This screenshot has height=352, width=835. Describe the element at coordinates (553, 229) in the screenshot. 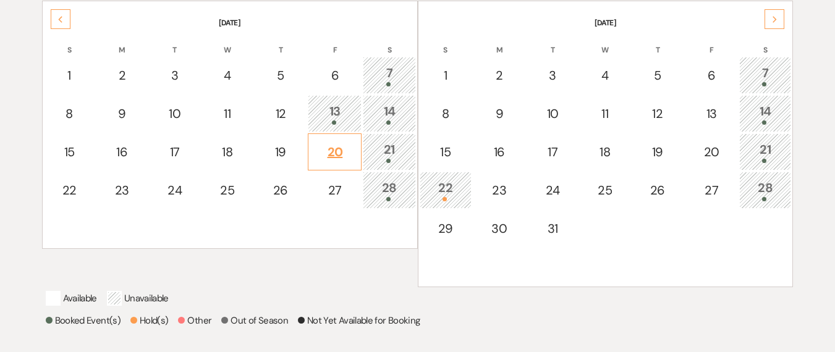

I see `div: 31` at that location.